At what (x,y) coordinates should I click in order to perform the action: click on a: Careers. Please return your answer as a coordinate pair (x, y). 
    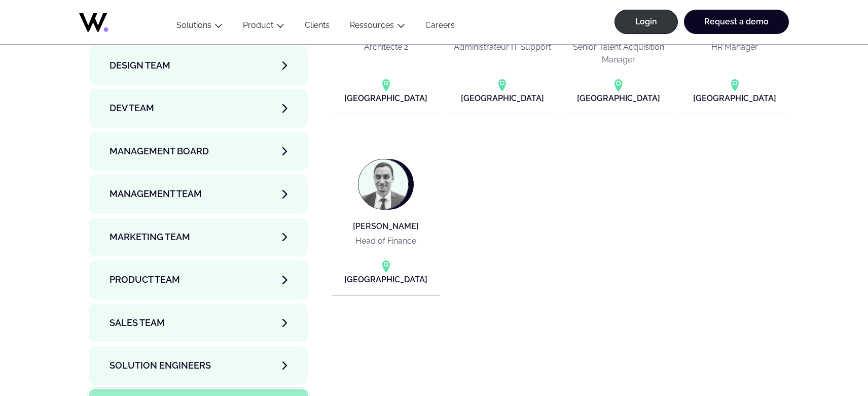
    Looking at the image, I should click on (440, 27).